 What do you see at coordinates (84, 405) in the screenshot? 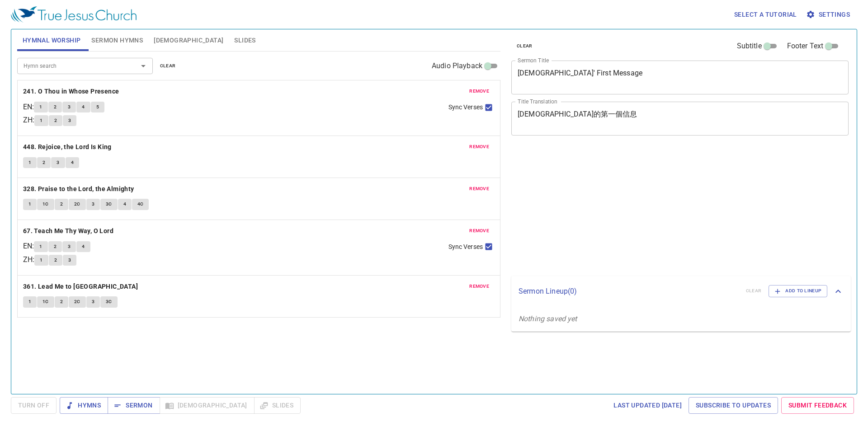
I see `span: Hymns` at bounding box center [84, 405].